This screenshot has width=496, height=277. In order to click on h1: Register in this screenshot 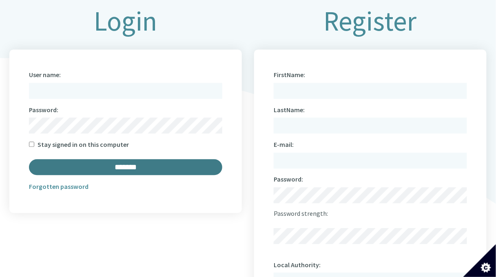, I will do `click(370, 21)`.